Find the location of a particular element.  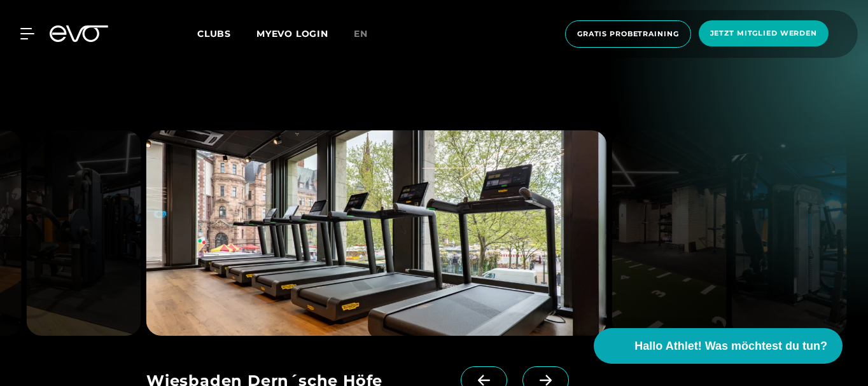

button: Hallo Athlet! Was möchtest du tun? is located at coordinates (717, 346).